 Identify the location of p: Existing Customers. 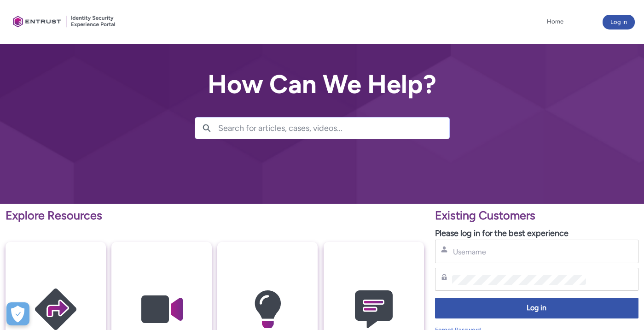
(537, 216).